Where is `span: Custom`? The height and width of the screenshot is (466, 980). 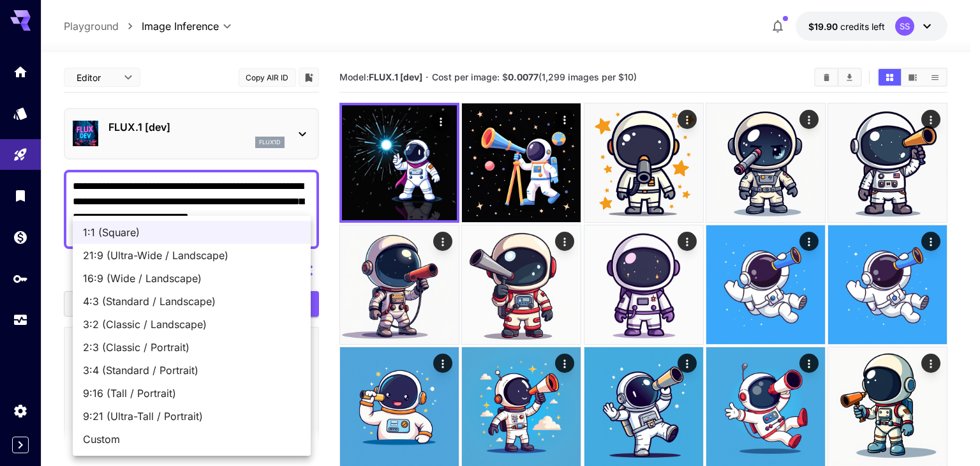
span: Custom is located at coordinates (192, 439).